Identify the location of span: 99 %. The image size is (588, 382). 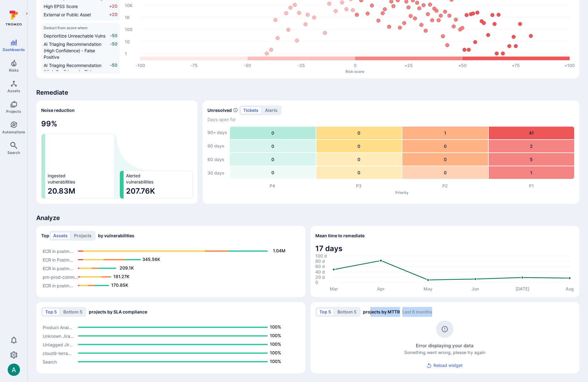
(117, 124).